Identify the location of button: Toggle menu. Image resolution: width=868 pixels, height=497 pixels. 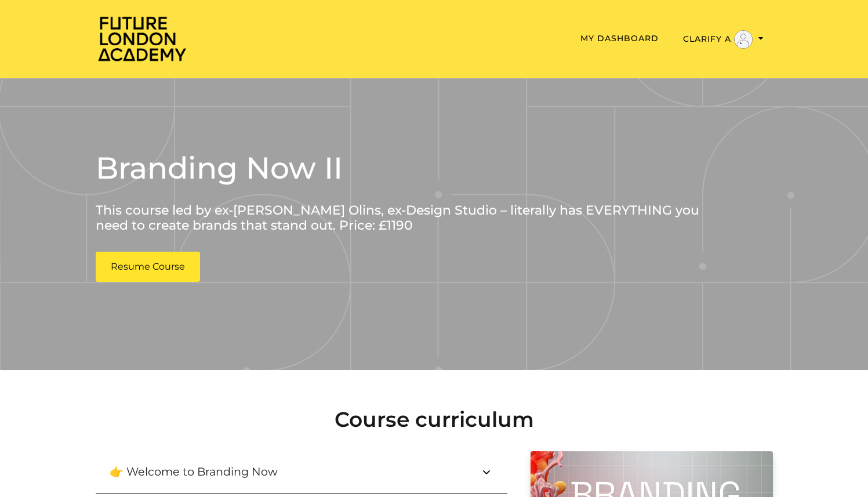
(722, 39).